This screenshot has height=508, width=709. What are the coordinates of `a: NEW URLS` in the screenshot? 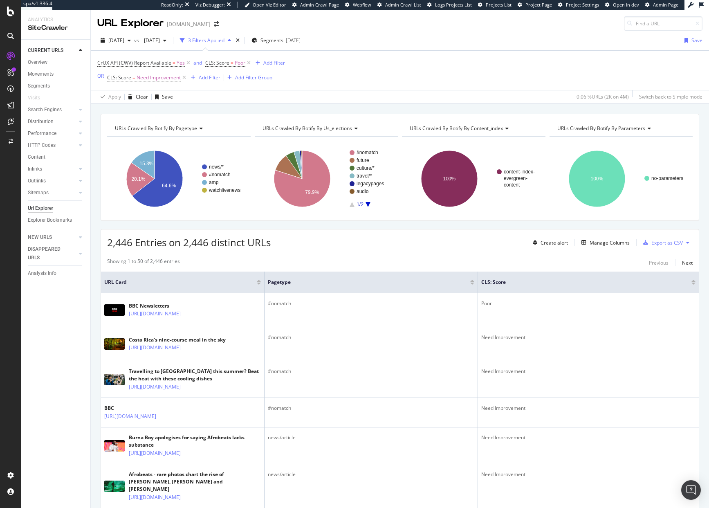 It's located at (52, 237).